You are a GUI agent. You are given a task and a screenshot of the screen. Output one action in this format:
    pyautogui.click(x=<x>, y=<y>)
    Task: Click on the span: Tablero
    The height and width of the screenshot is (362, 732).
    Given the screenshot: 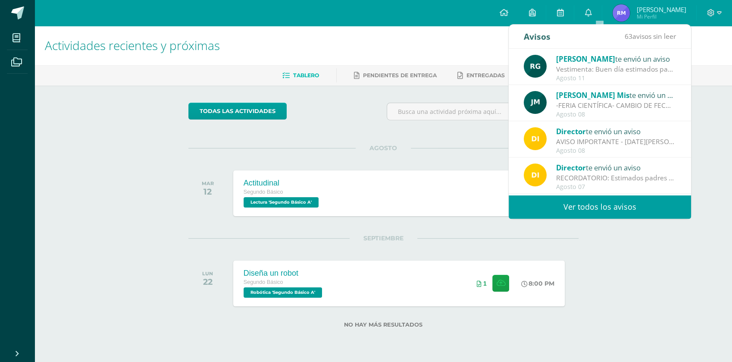 What is the action you would take?
    pyautogui.click(x=306, y=75)
    